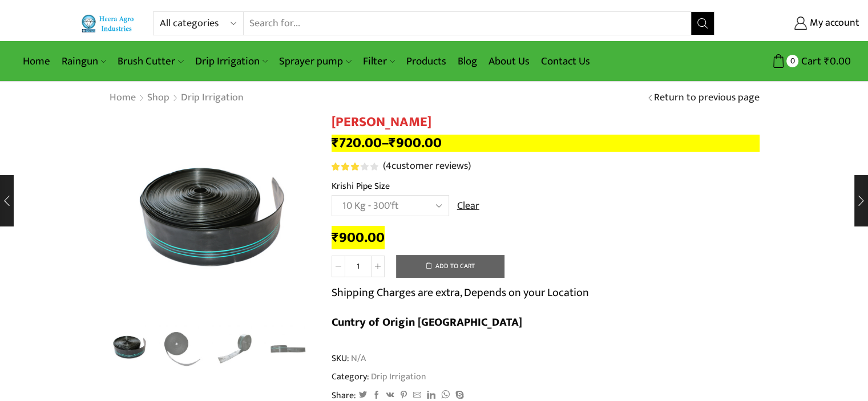 The image size is (868, 401). I want to click on a: Clear options, so click(468, 207).